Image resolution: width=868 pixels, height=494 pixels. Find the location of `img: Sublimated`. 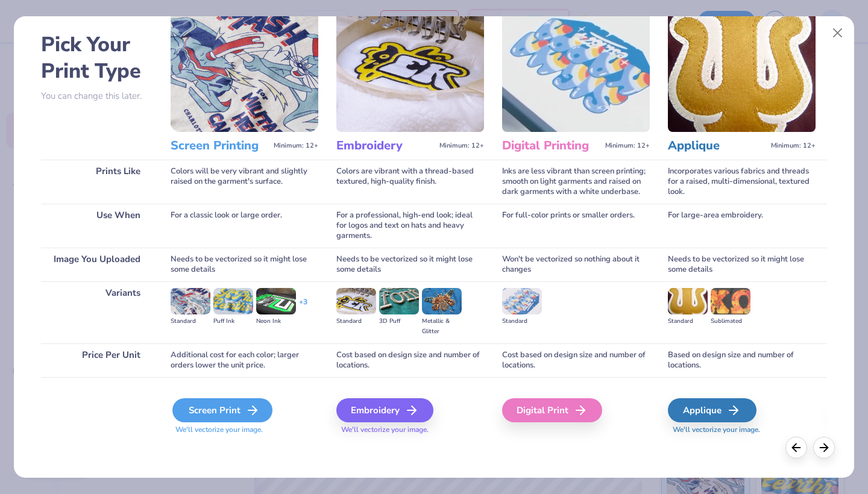

img: Sublimated is located at coordinates (731, 302).